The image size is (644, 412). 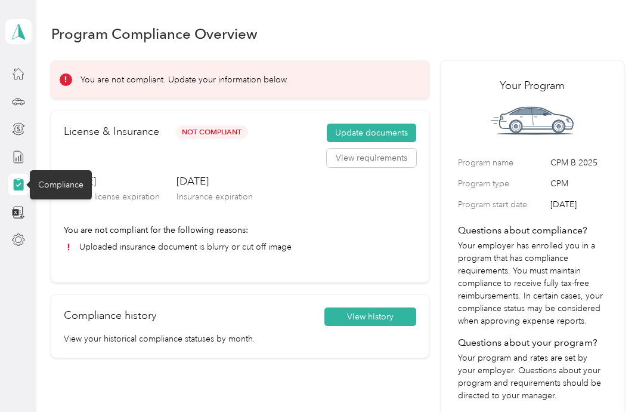 What do you see at coordinates (212, 132) in the screenshot?
I see `span: Not Compliant` at bounding box center [212, 132].